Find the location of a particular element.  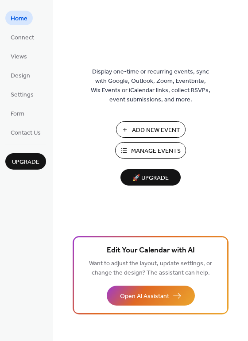

span: Design is located at coordinates (20, 76).